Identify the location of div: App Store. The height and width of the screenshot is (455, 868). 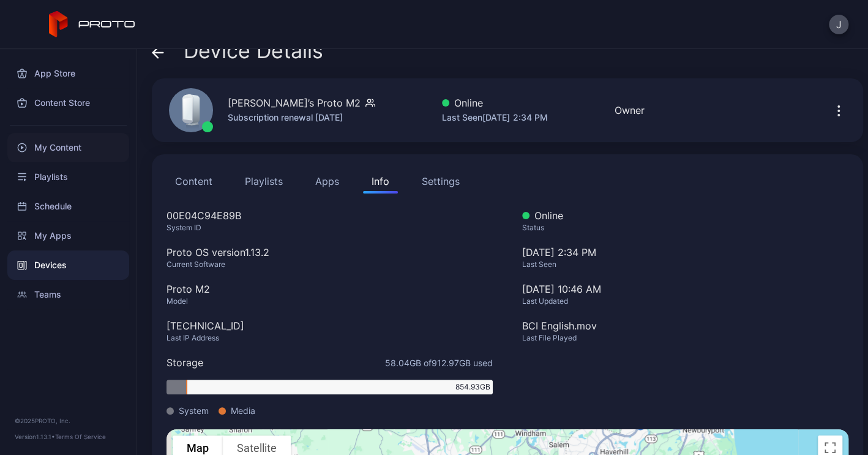
(68, 74).